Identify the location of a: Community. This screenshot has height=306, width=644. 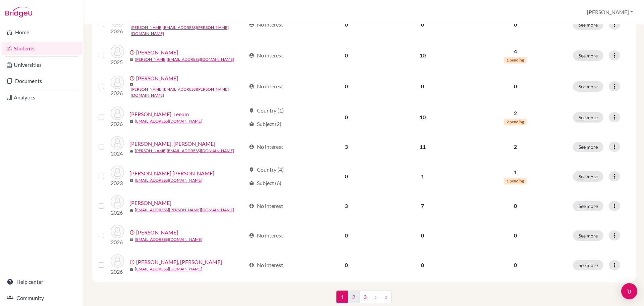
(41, 298).